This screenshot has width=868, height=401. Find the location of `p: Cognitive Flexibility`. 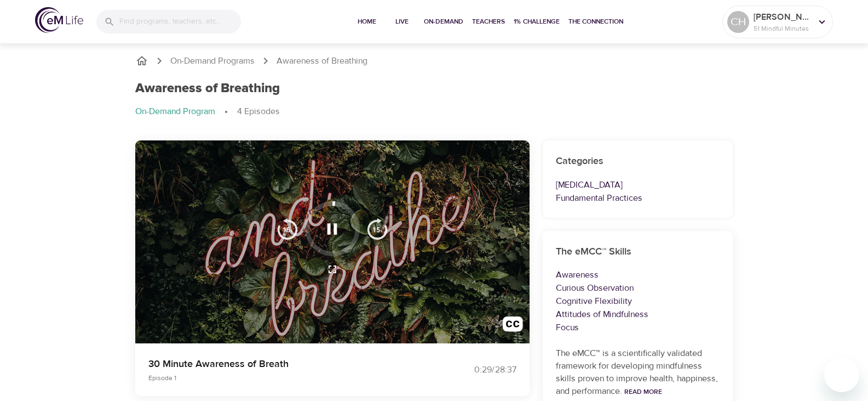

p: Cognitive Flexibility is located at coordinates (638, 301).